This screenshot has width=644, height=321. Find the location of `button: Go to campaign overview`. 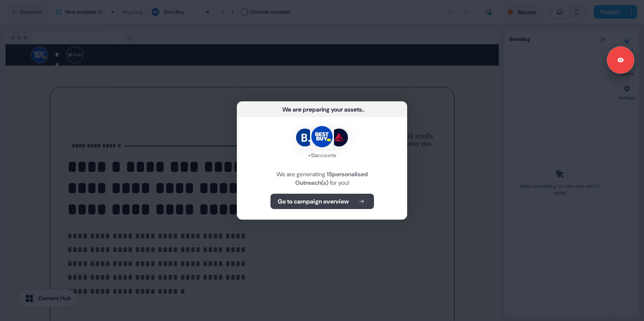

button: Go to campaign overview is located at coordinates (322, 201).